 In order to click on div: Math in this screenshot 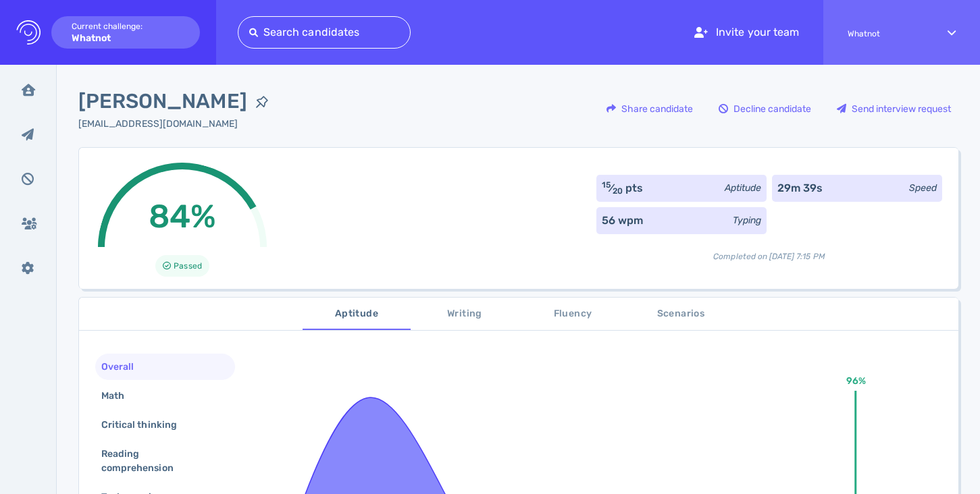, I will do `click(119, 396)`.